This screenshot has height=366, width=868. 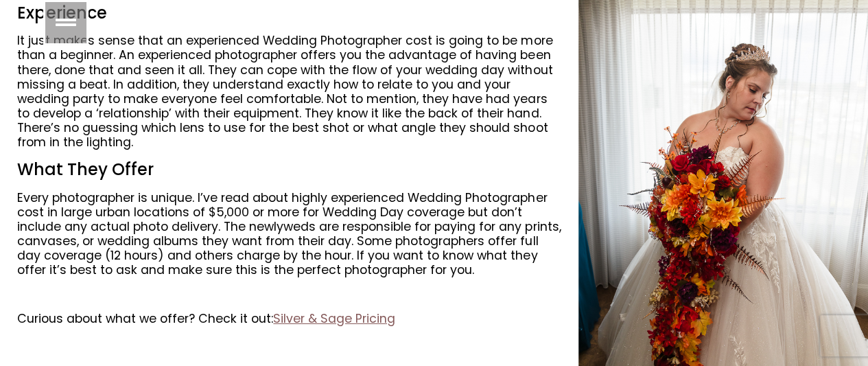 I want to click on p: It just makes sense that an experienced Wedding Photographer cost is going to be more than a begi..., so click(x=289, y=91).